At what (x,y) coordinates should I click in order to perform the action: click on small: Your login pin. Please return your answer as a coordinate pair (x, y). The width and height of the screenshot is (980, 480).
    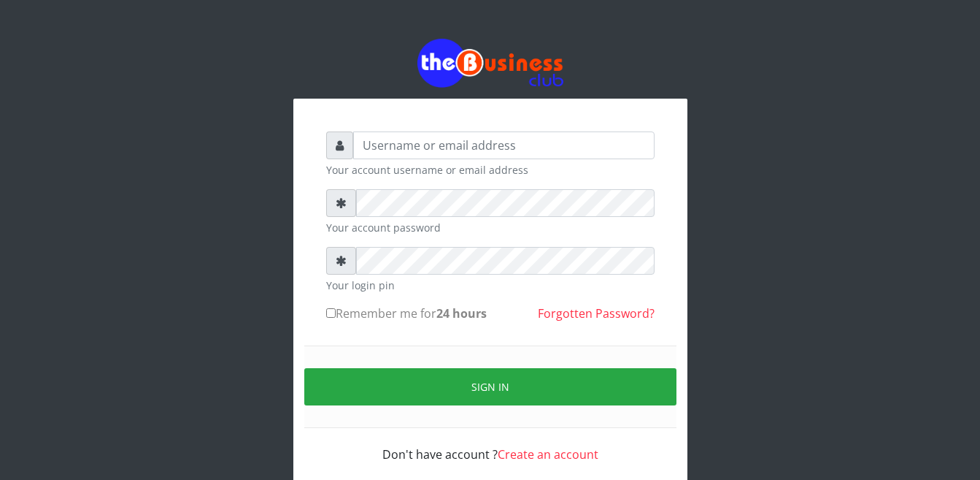
    Looking at the image, I should click on (491, 285).